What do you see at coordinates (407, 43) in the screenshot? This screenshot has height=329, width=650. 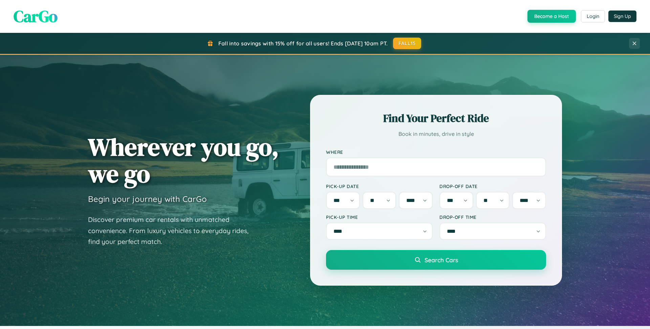 I see `button: FALL15` at bounding box center [407, 43].